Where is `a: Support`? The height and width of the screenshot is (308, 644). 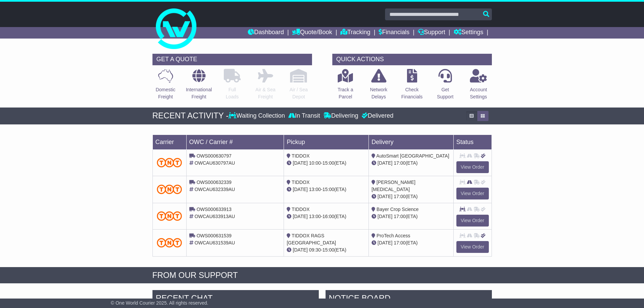
a: Support is located at coordinates (431, 33).